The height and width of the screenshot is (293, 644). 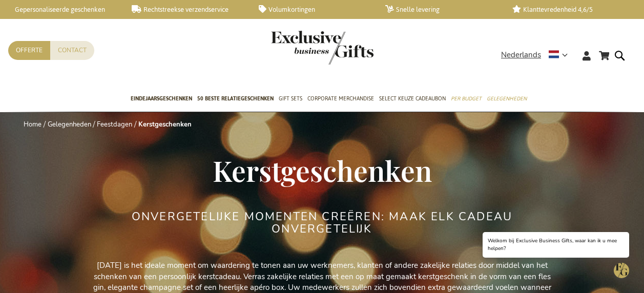 I want to click on span: Select Keuze Cadeaubon, so click(x=413, y=98).